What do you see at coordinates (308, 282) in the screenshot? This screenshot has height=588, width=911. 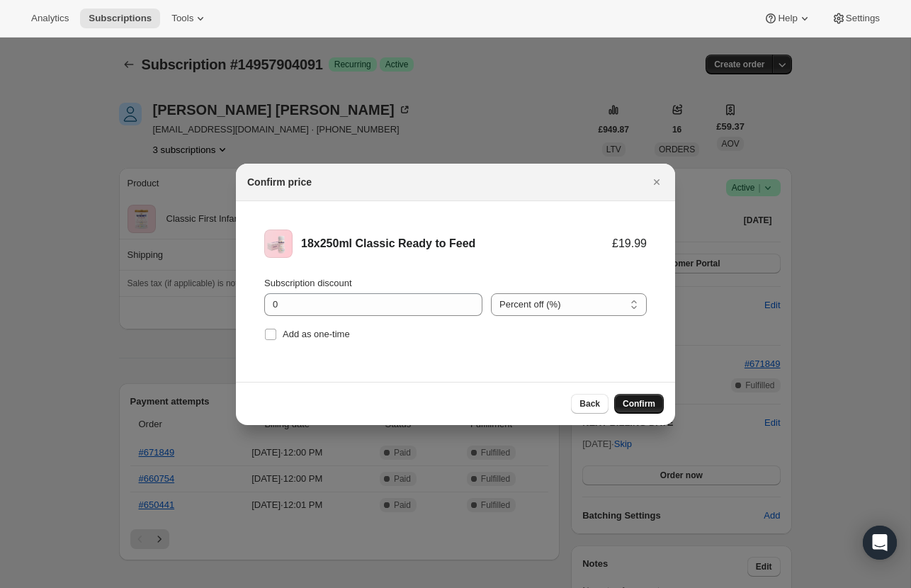 I see `span: Subscription discount` at bounding box center [308, 282].